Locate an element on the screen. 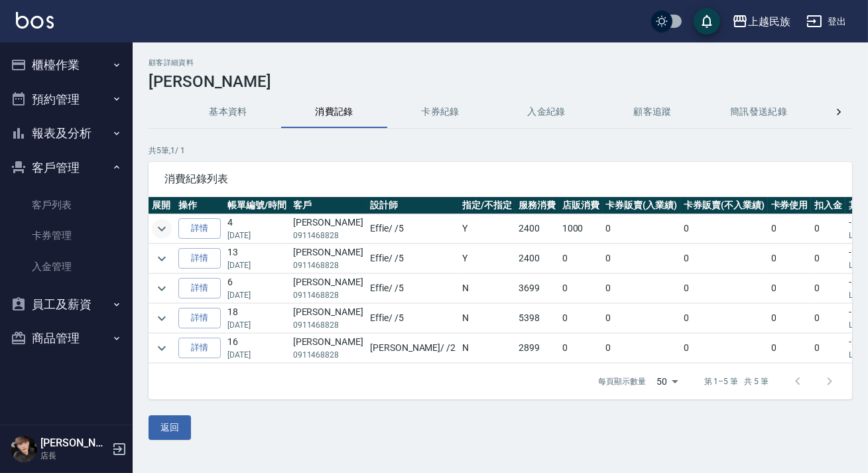  button: 員工及薪資 is located at coordinates (66, 304).